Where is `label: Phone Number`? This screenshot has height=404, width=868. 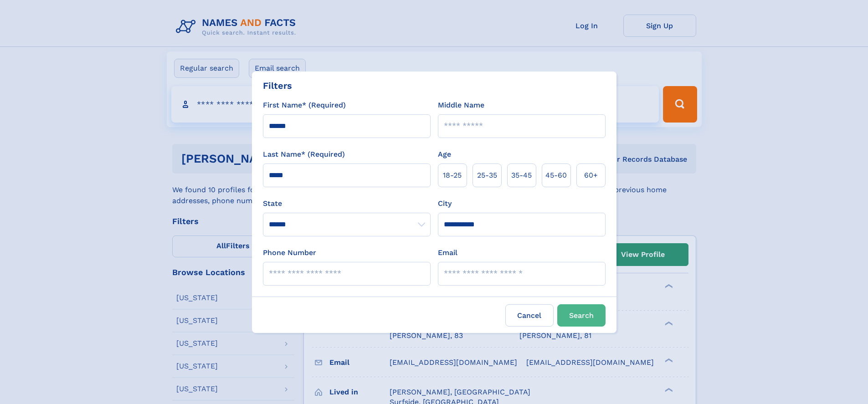 label: Phone Number is located at coordinates (289, 253).